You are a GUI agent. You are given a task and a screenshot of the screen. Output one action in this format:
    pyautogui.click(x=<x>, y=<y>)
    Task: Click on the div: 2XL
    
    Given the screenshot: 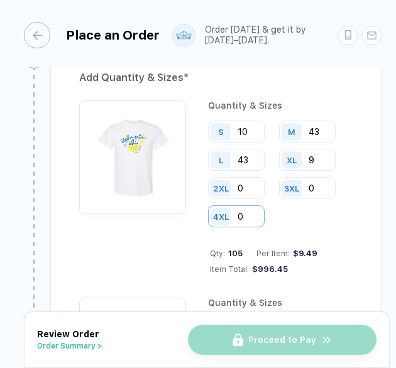 What is the action you would take?
    pyautogui.click(x=220, y=188)
    